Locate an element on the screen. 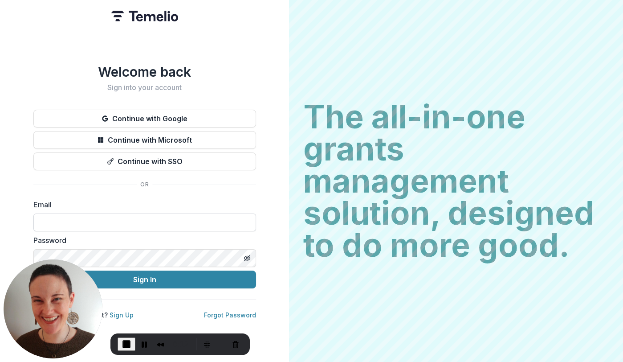  button: Continue with Google is located at coordinates (145, 118).